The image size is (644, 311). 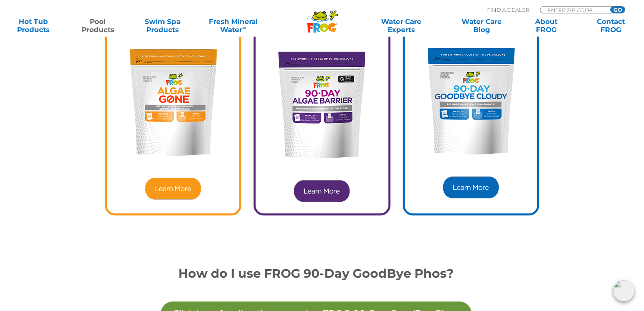 I want to click on a: Hot TubProducts, so click(x=34, y=26).